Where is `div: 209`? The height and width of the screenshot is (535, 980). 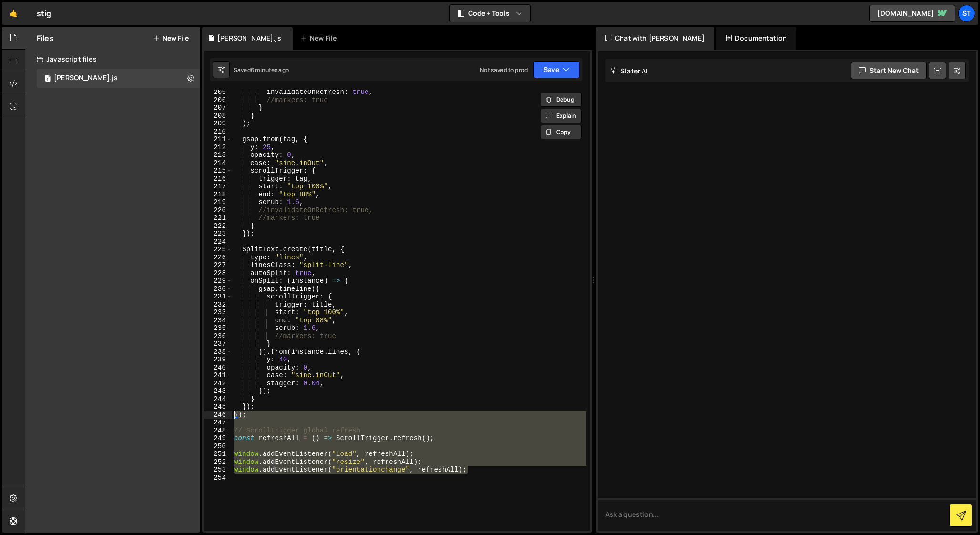
div: 209 is located at coordinates (218, 124).